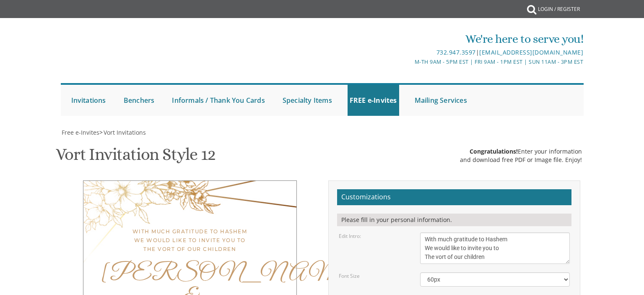 The image size is (644, 295). Describe the element at coordinates (349, 236) in the screenshot. I see `label: Edit Intro:` at that location.